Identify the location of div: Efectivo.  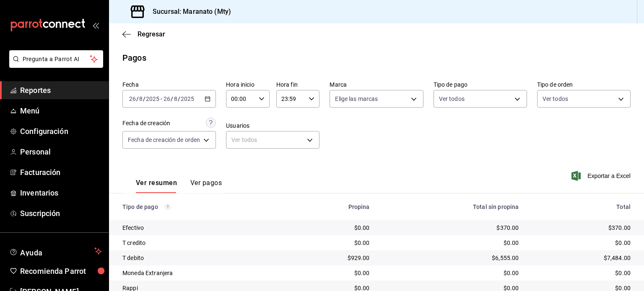
(201, 228).